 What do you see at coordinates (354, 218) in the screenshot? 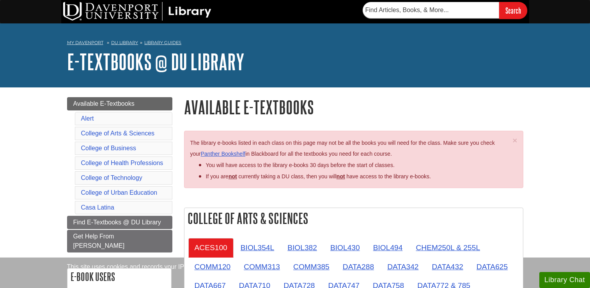
I see `h2: College of Arts & Sciences` at bounding box center [354, 218].